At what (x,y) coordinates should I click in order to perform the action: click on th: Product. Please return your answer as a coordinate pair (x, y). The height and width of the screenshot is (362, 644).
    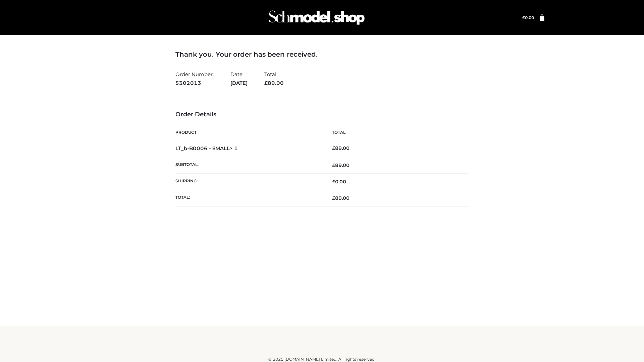
    Looking at the image, I should click on (249, 133).